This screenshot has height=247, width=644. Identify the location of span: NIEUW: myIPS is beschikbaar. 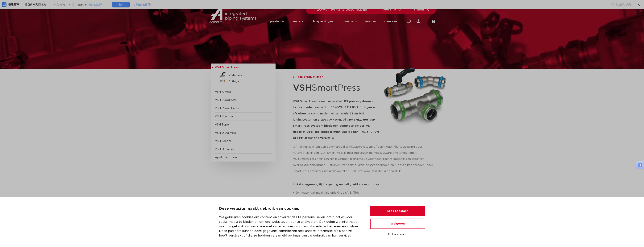
(341, 10).